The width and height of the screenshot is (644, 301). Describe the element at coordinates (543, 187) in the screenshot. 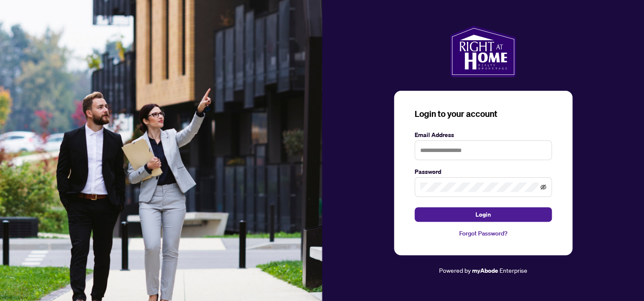

I see `span: eye-invisible` at that location.